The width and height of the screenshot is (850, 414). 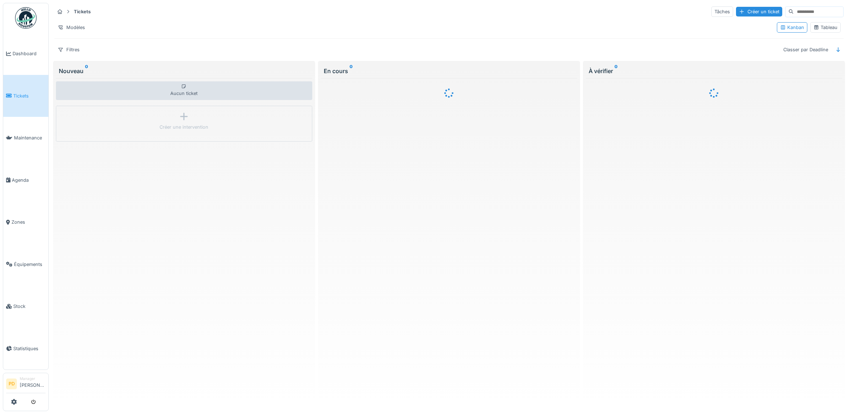 What do you see at coordinates (759, 11) in the screenshot?
I see `div: Créer un ticket` at bounding box center [759, 11].